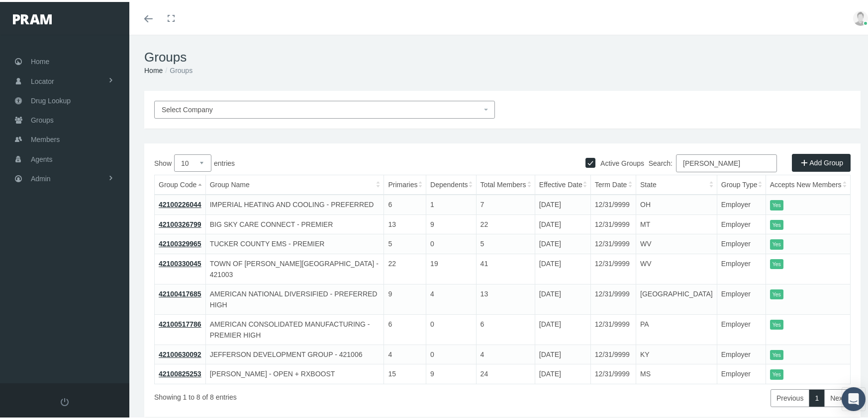 Image resolution: width=868 pixels, height=419 pixels. Describe the element at coordinates (451, 203) in the screenshot. I see `td: 1` at that location.